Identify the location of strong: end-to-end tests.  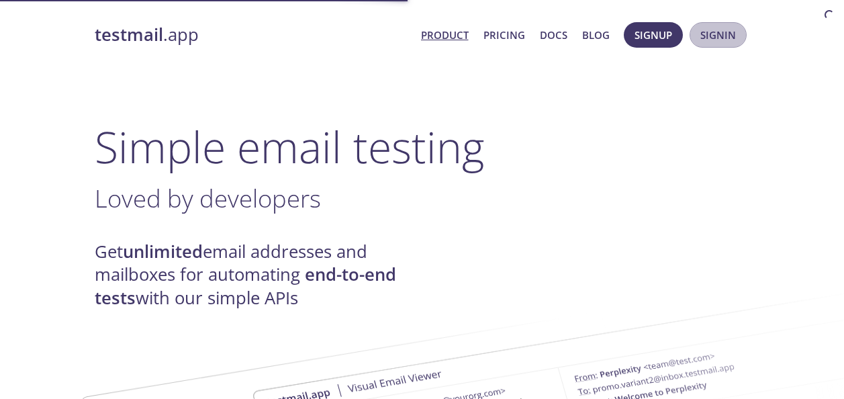
(245, 285).